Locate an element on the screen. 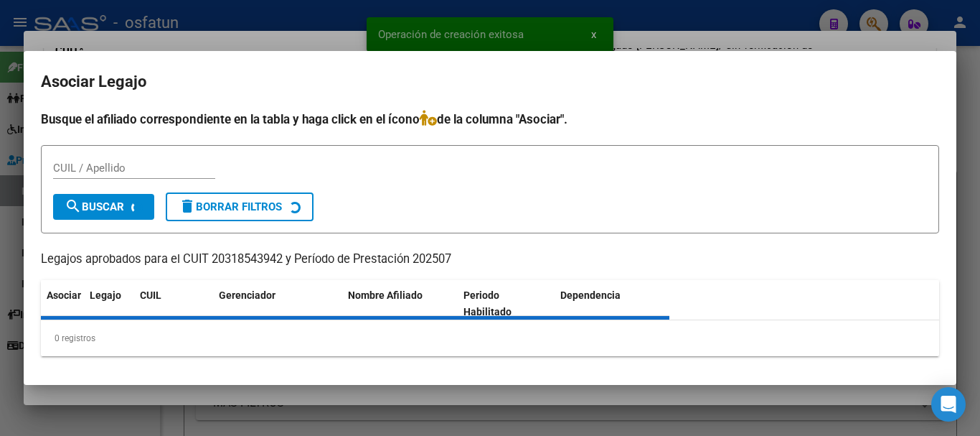 Image resolution: width=980 pixels, height=436 pixels. span: Periodo Habilitado is located at coordinates (487, 303).